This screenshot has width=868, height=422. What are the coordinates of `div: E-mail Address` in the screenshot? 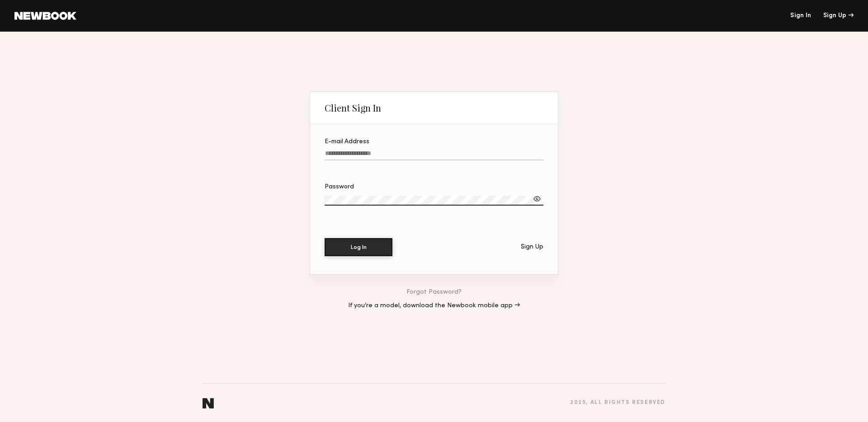 It's located at (434, 142).